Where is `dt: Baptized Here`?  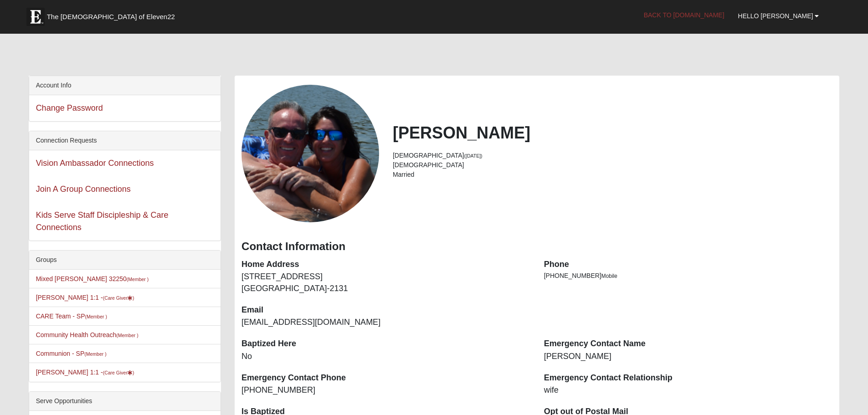
dt: Baptized Here is located at coordinates (386, 344).